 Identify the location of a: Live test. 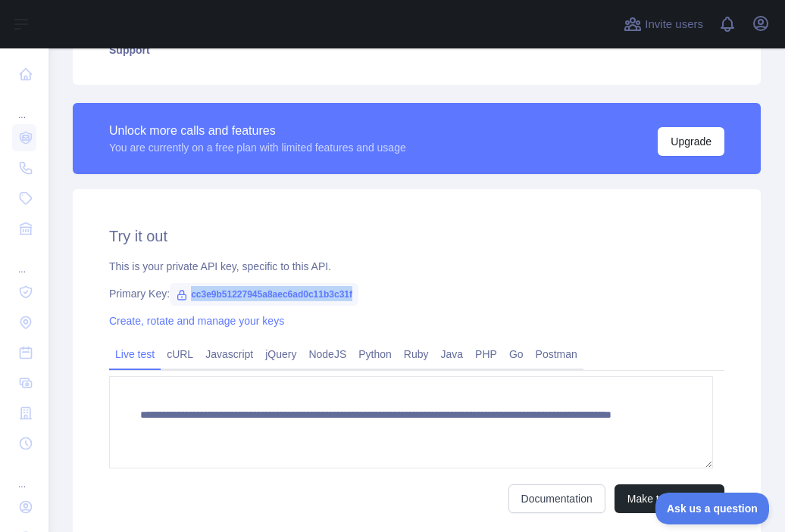
(135, 355).